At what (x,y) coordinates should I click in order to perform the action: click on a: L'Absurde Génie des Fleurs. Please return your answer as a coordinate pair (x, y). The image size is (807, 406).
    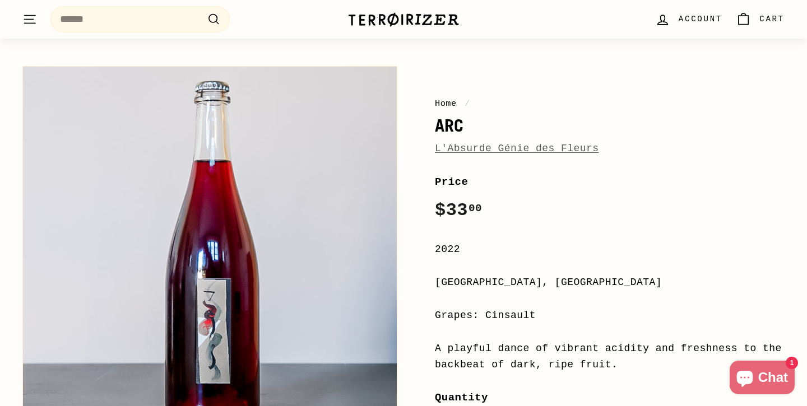
    Looking at the image, I should click on (517, 148).